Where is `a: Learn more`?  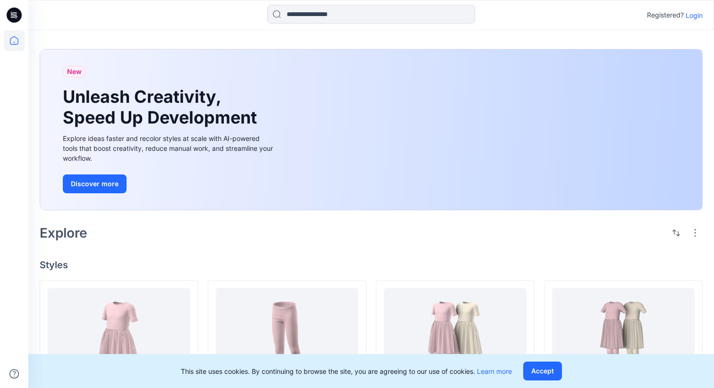 a: Learn more is located at coordinates (494, 371).